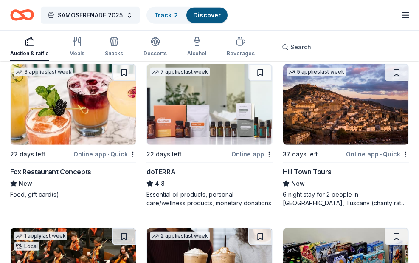 Image resolution: width=419 pixels, height=263 pixels. Describe the element at coordinates (44, 72) in the screenshot. I see `div: 3 applies last week` at that location.